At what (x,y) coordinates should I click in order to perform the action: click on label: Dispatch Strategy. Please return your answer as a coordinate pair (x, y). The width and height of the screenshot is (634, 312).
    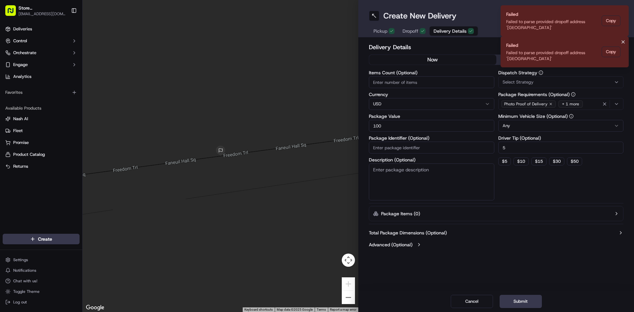
    Looking at the image, I should click on (561, 73).